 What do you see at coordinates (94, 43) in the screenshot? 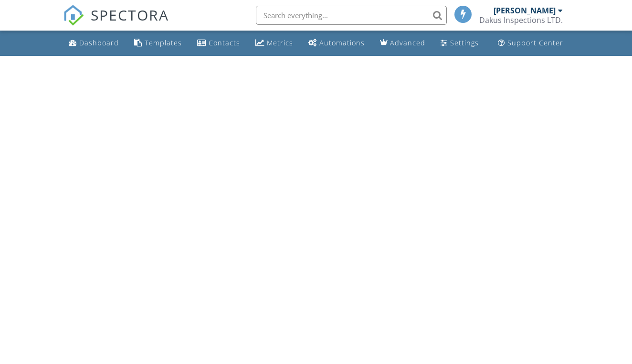
I see `a: Dashboard` at bounding box center [94, 43].